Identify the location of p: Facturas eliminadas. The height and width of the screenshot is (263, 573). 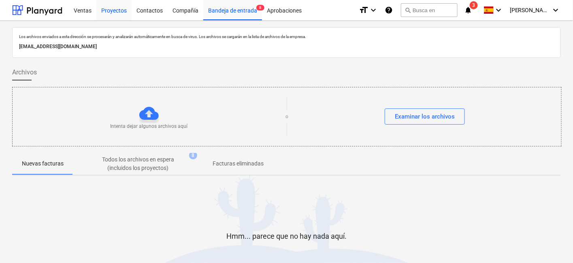
(238, 164).